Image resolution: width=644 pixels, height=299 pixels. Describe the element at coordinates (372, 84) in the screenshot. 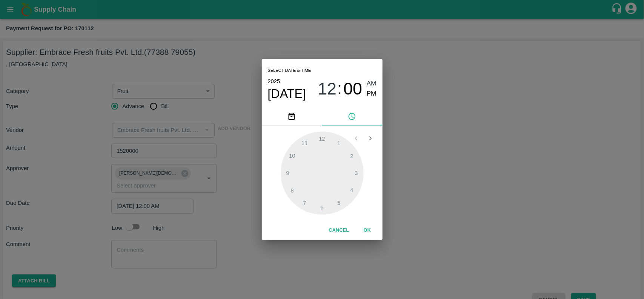

I see `button: AM` at that location.